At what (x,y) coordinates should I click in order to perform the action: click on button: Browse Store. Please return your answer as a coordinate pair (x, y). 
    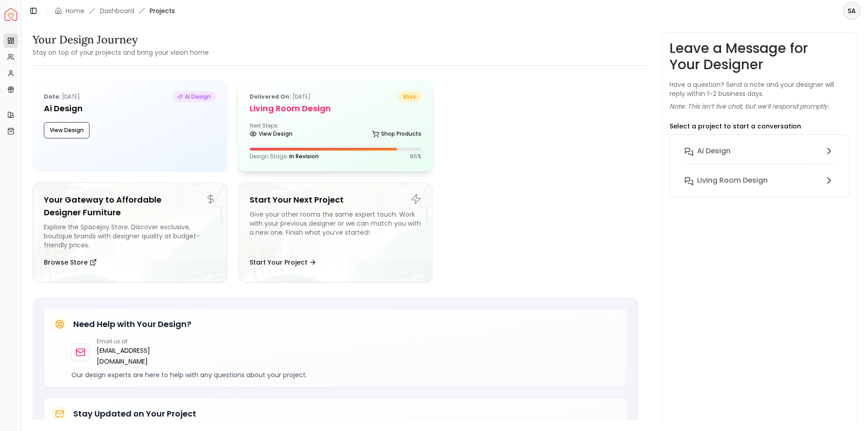
    Looking at the image, I should click on (70, 262).